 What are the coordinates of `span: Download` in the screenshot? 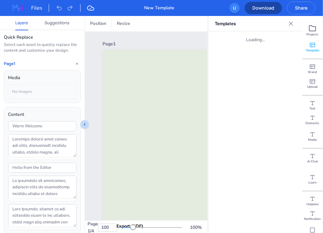 It's located at (263, 8).